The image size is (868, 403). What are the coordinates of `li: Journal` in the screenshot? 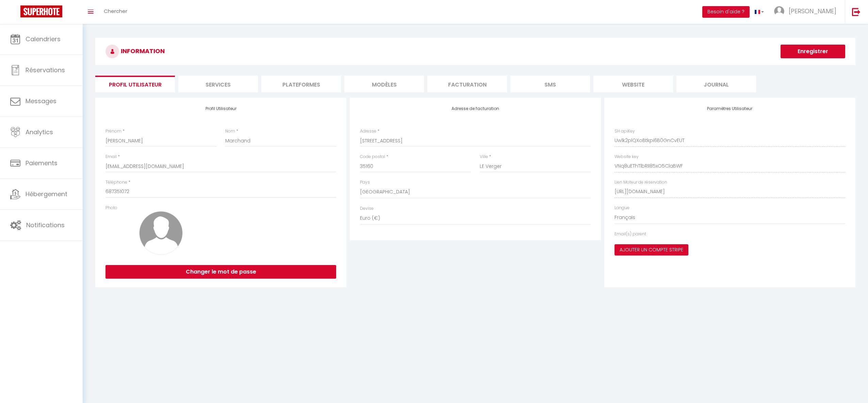 It's located at (716, 84).